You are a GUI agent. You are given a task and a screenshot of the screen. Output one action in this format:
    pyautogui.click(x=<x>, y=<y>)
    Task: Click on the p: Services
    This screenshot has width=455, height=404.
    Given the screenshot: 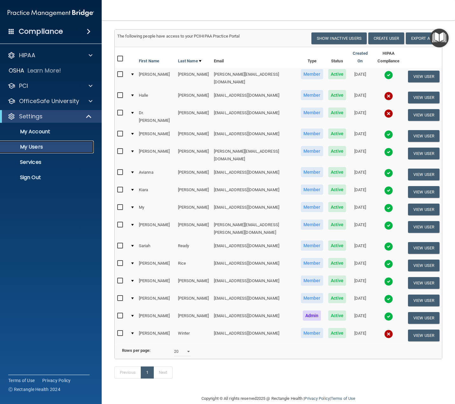 What is the action you would take?
    pyautogui.click(x=47, y=162)
    